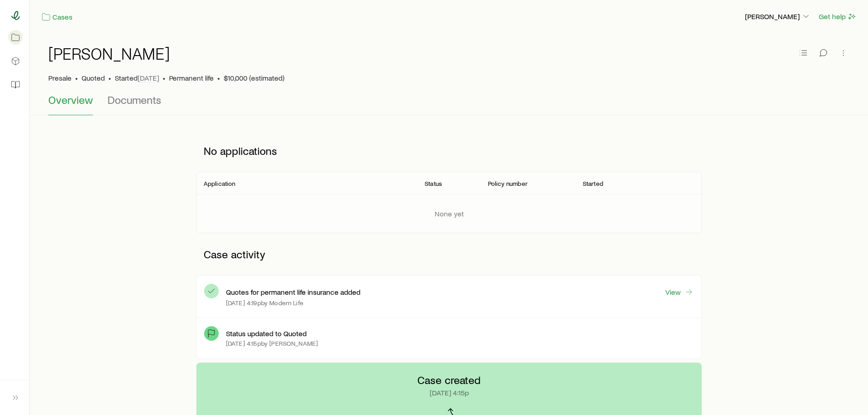  I want to click on p: Case created, so click(448, 380).